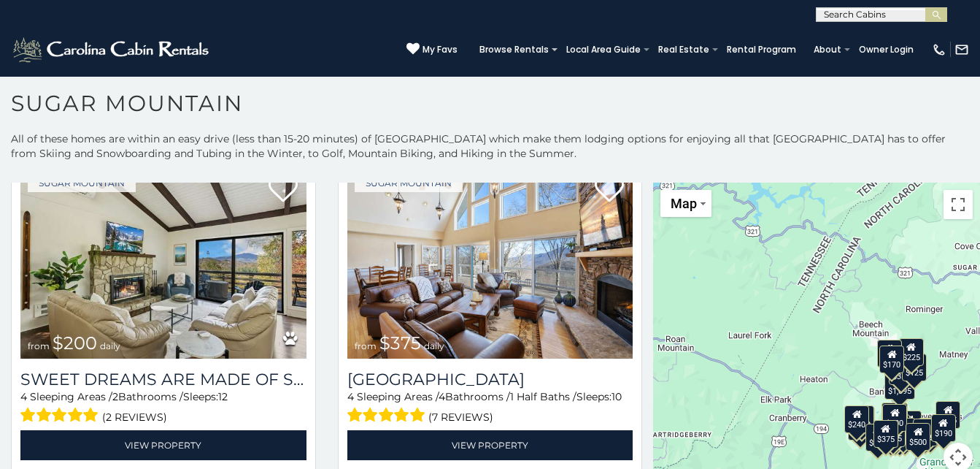 This screenshot has height=469, width=980. What do you see at coordinates (514, 50) in the screenshot?
I see `a: Browse Rentals` at bounding box center [514, 50].